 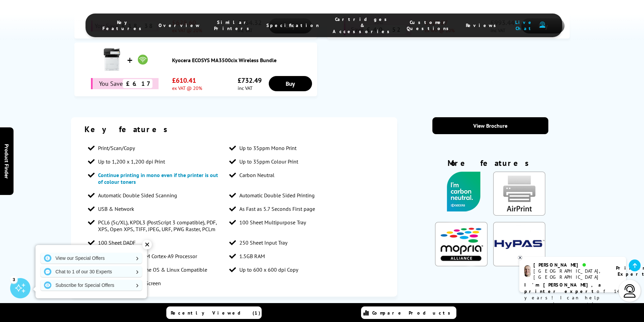 I want to click on span: Live Chat, so click(x=525, y=25).